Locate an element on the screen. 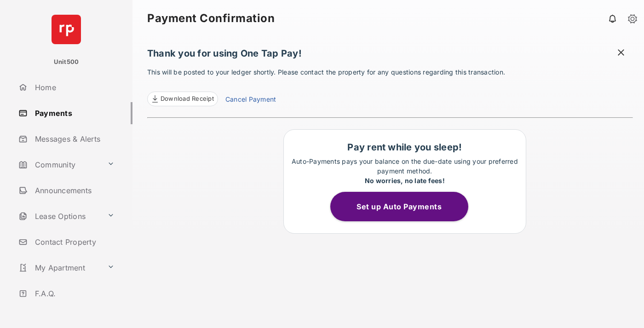 The width and height of the screenshot is (644, 328). a: Contact Property is located at coordinates (74, 242).